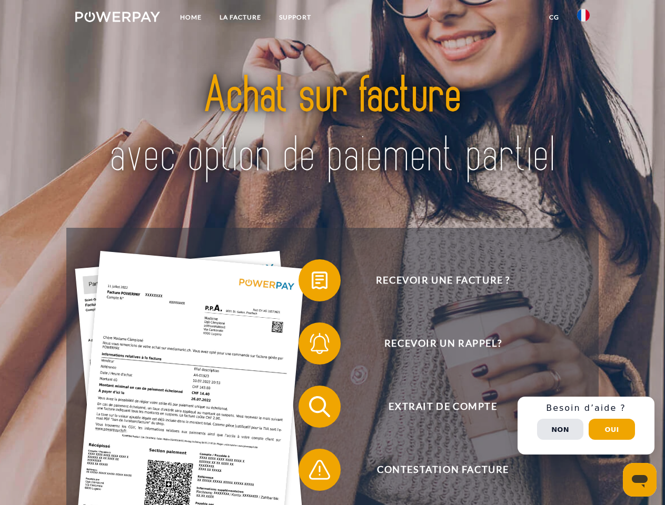 This screenshot has height=505, width=665. What do you see at coordinates (320, 281) in the screenshot?
I see `img: qb_bill.svg` at bounding box center [320, 281].